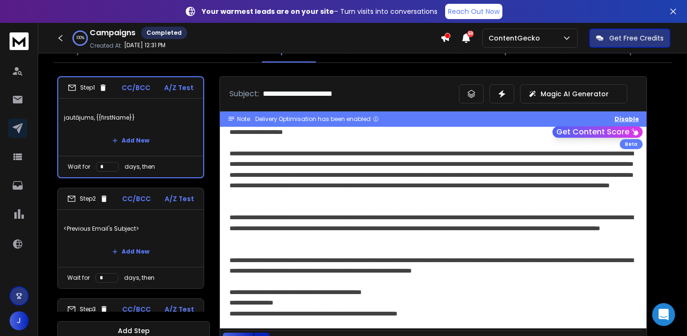 This screenshot has height=336, width=687. I want to click on p: ContentGecko, so click(516, 38).